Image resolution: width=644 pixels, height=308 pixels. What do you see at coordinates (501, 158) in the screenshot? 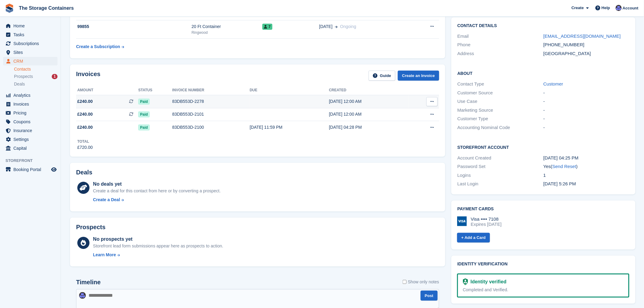
I see `div: Account Created` at bounding box center [501, 158].